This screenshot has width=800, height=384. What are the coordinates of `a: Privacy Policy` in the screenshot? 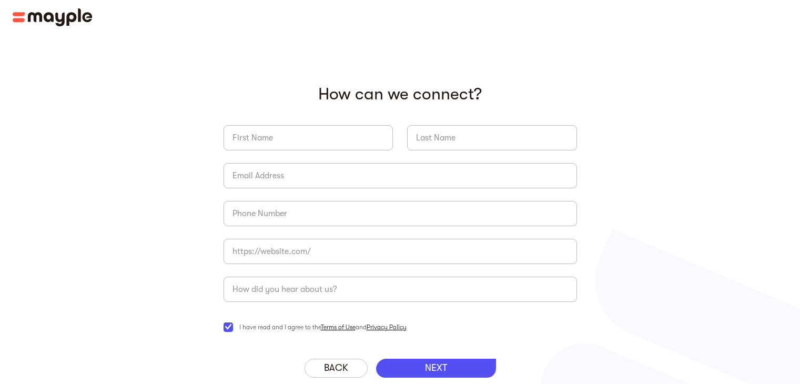 It's located at (387, 327).